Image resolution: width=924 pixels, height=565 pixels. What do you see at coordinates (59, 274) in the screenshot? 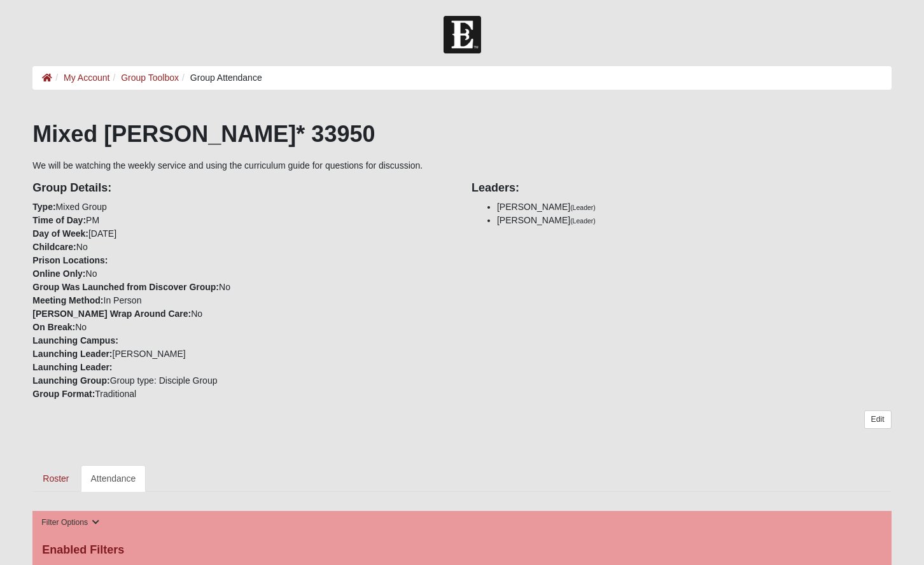
I see `strong: Online Only:` at bounding box center [59, 274].